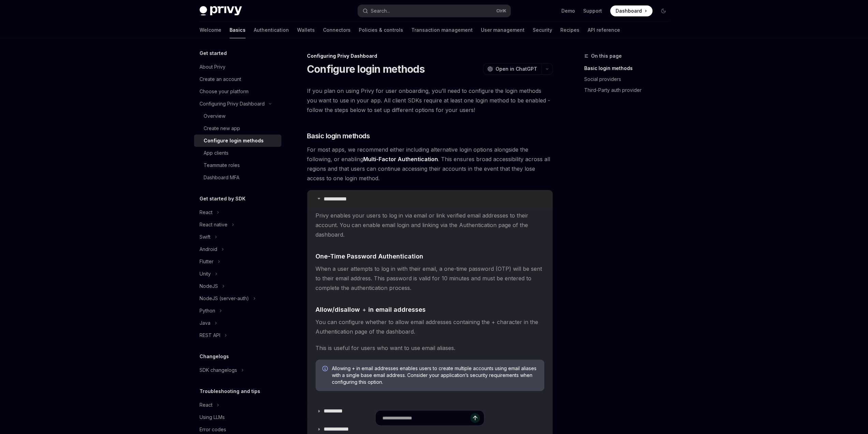 Image resolution: width=868 pixels, height=434 pixels. Describe the element at coordinates (238, 92) in the screenshot. I see `a: Choose your platform` at that location.